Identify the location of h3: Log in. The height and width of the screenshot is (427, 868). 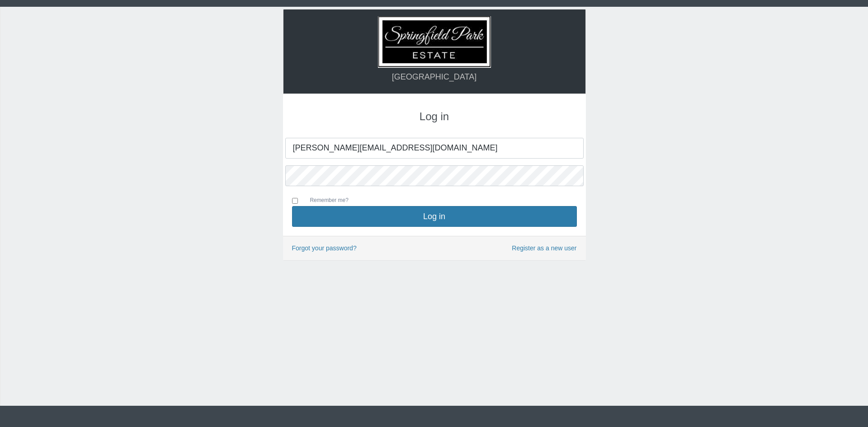
(435, 117).